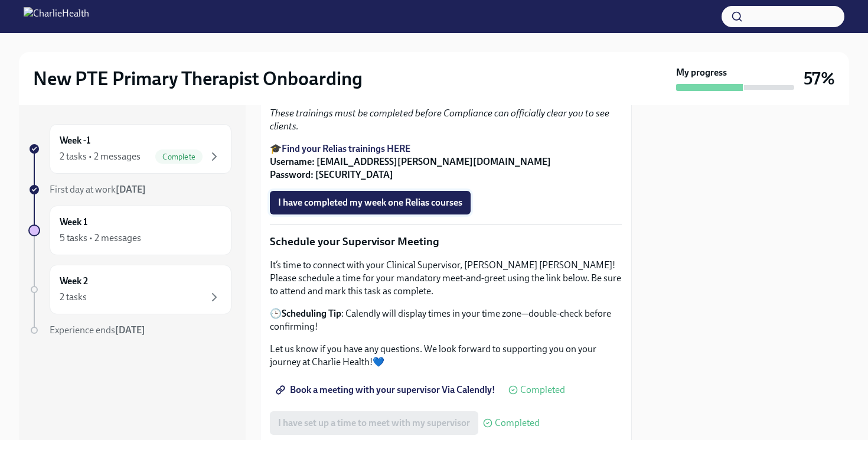 This screenshot has height=452, width=868. Describe the element at coordinates (387, 390) in the screenshot. I see `span: Book a meeting with your supervisor Via Calendly!` at that location.